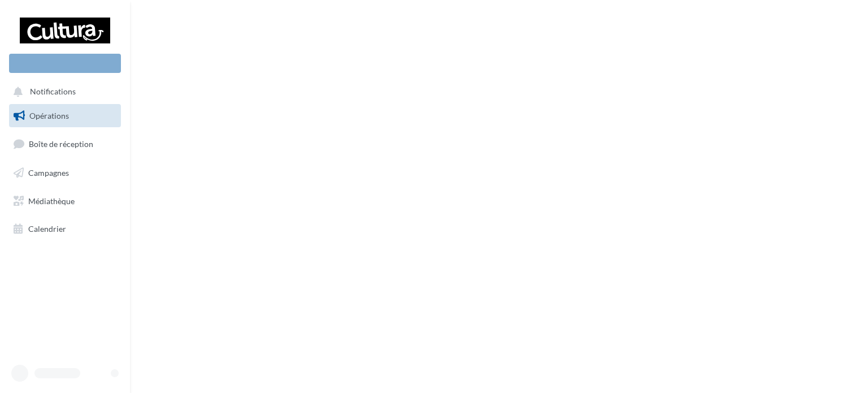 Image resolution: width=868 pixels, height=393 pixels. Describe the element at coordinates (52, 92) in the screenshot. I see `span: Notifications` at that location.